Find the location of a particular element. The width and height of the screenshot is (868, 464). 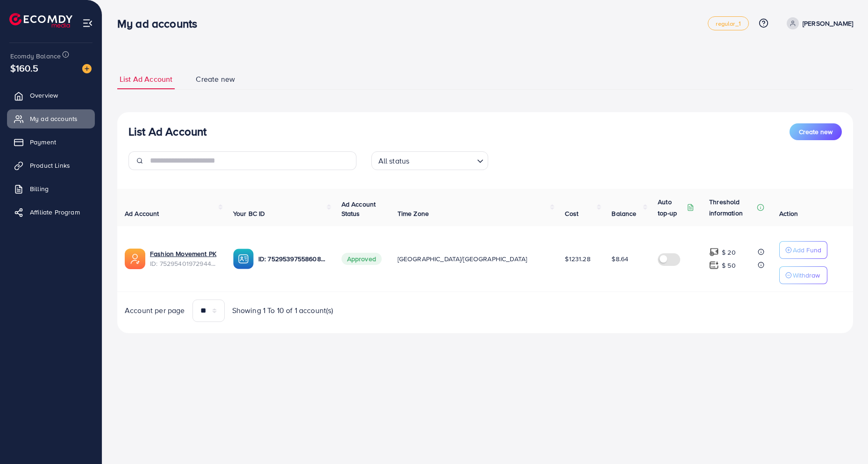

a: regular_1 is located at coordinates (727, 24).